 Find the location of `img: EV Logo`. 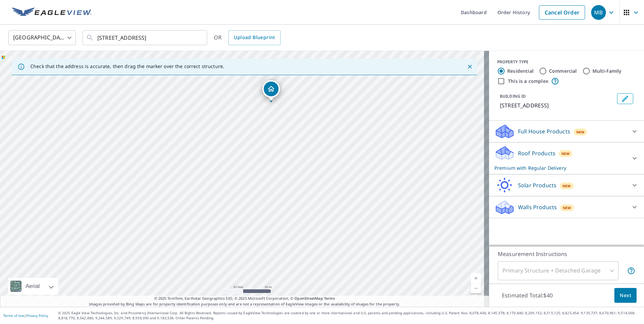

img: EV Logo is located at coordinates (52, 13).